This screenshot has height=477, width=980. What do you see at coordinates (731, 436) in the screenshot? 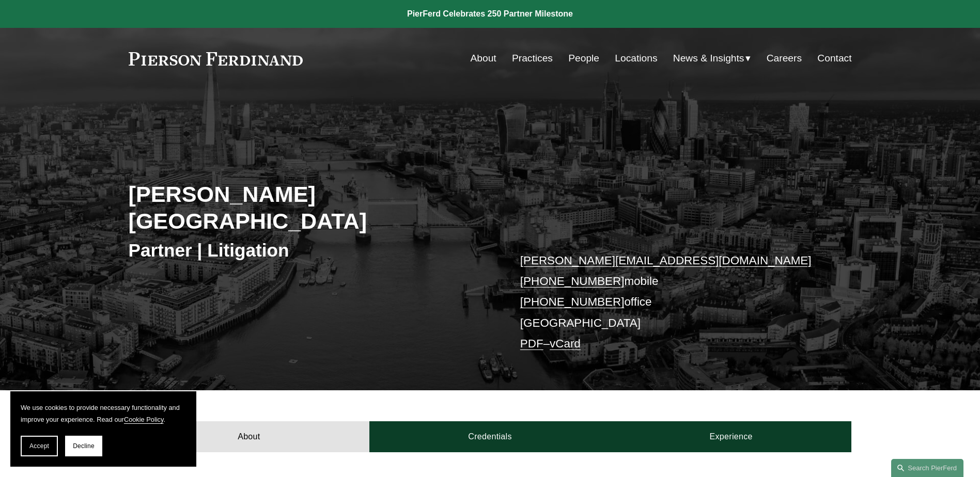
I see `a: Experience` at bounding box center [731, 436].